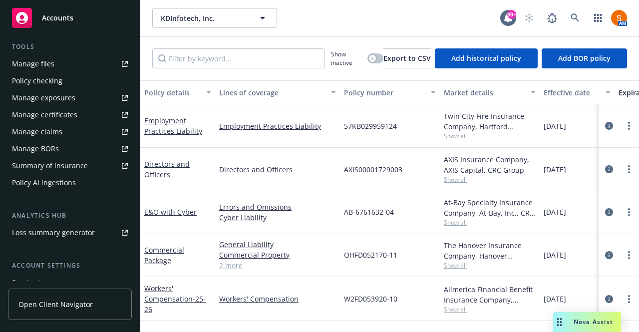  I want to click on span: Show inactive, so click(347, 58).